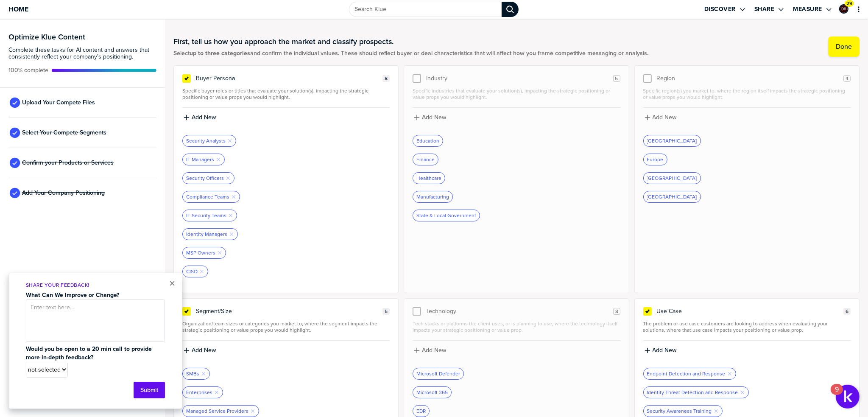  What do you see at coordinates (149, 390) in the screenshot?
I see `button: Submit` at bounding box center [149, 390].